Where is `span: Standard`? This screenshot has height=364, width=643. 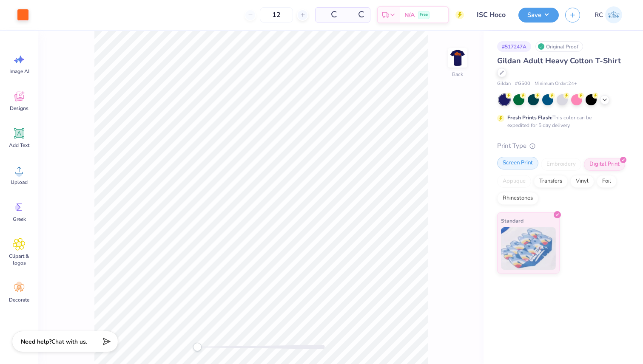
span: Standard is located at coordinates (512, 221).